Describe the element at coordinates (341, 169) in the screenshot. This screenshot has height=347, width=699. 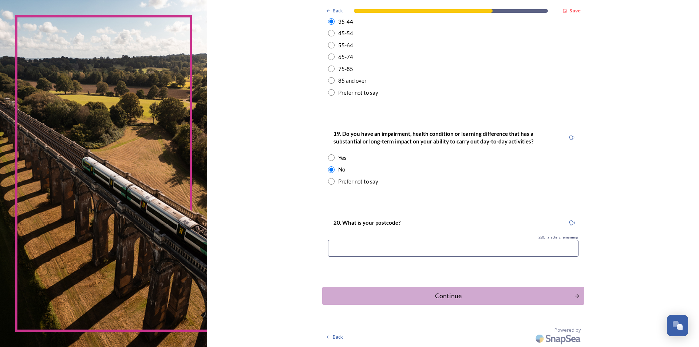
I see `div: No` at that location.